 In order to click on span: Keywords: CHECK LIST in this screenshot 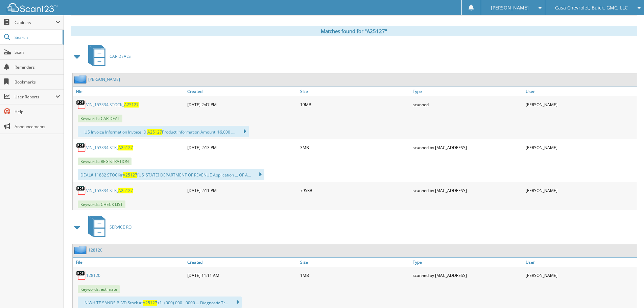, I will do `click(101, 204)`.